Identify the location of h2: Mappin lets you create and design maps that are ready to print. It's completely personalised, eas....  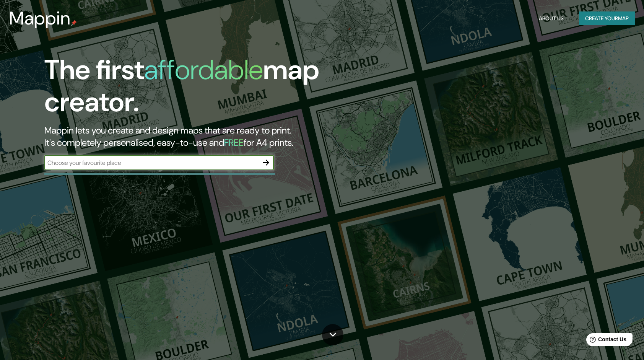
(205, 137).